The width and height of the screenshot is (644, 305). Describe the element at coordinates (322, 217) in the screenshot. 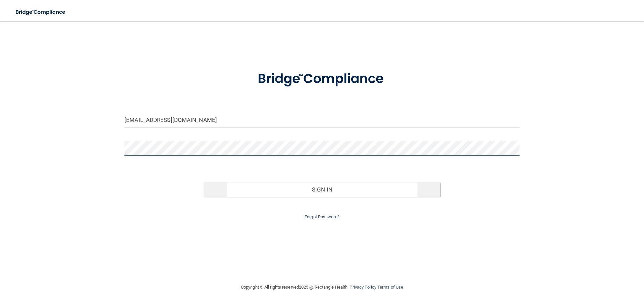

I see `a: Forgot Password?` at that location.